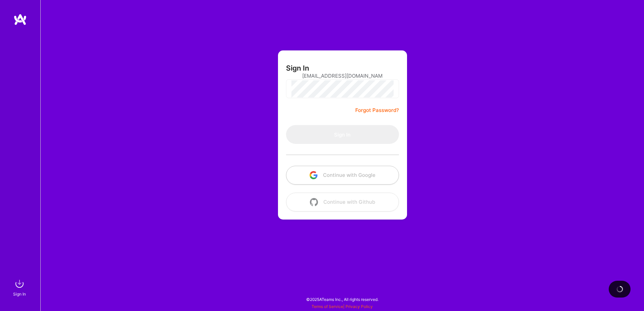  Describe the element at coordinates (327, 306) in the screenshot. I see `a: Terms of Service` at that location.